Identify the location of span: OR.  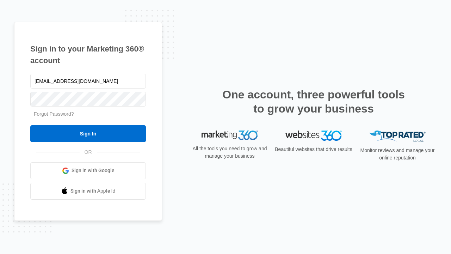
(88, 152).